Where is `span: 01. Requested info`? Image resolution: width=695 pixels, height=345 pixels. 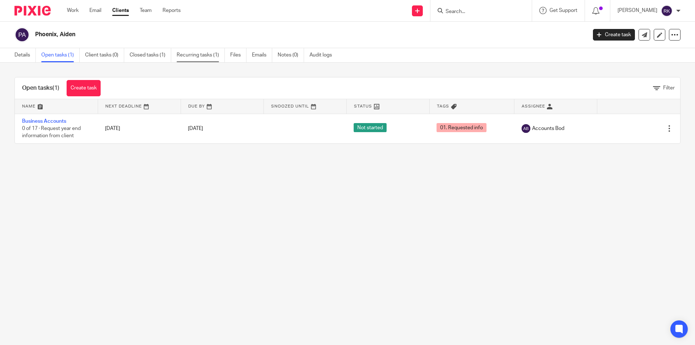
span: 01. Requested info is located at coordinates (462, 128).